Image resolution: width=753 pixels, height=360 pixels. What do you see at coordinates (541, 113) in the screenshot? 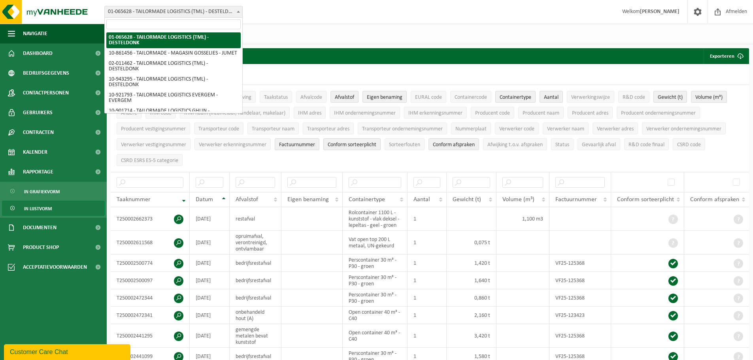
I see `span: Producent naam` at bounding box center [541, 113].